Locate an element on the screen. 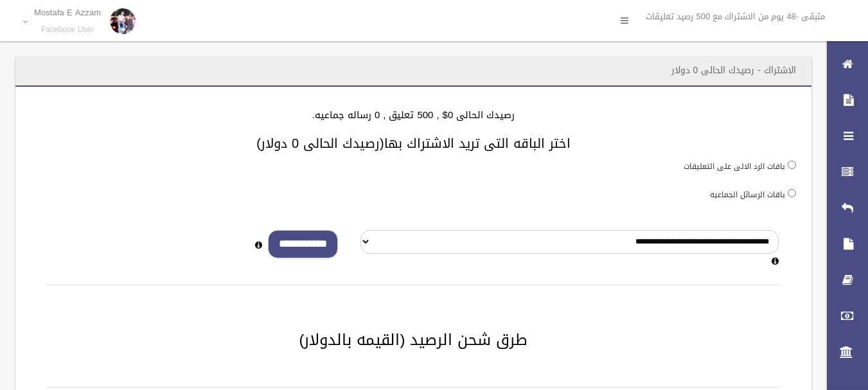 This screenshot has height=390, width=868. h4: رصيدك الحالى 0$ , 500 تعليق , 0 رساله جماعيه. is located at coordinates (413, 115).